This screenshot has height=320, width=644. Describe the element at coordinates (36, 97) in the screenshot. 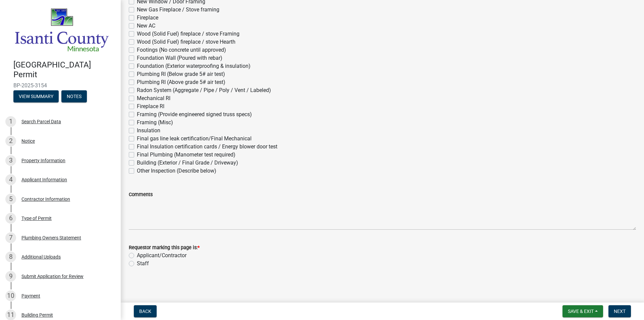

I see `wm-modal-confirm: Summary` at that location.